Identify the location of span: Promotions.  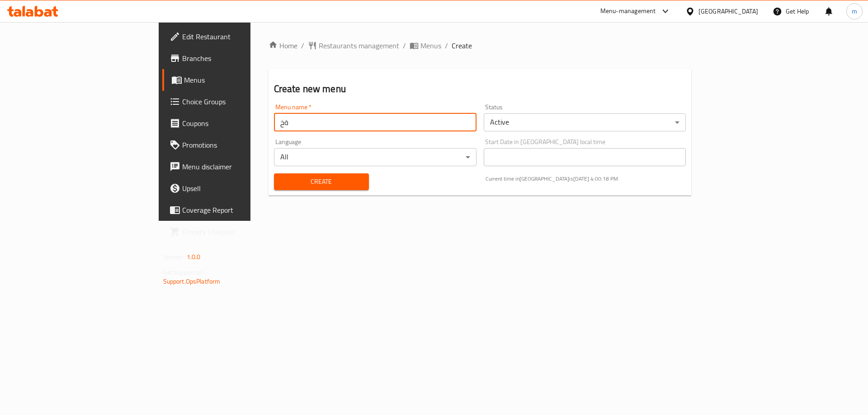
(239, 145).